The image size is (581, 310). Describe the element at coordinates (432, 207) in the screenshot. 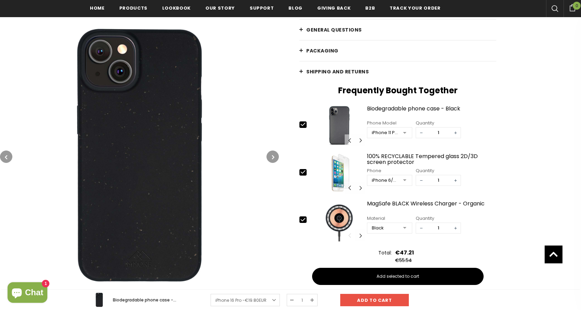

I see `div: MagSafe BLACK Wireless Charger - Organic` at that location.